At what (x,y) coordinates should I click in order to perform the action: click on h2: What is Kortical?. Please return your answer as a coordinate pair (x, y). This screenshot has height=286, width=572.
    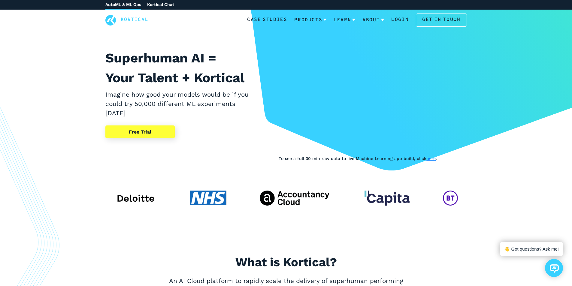
    Looking at the image, I should click on (286, 262).